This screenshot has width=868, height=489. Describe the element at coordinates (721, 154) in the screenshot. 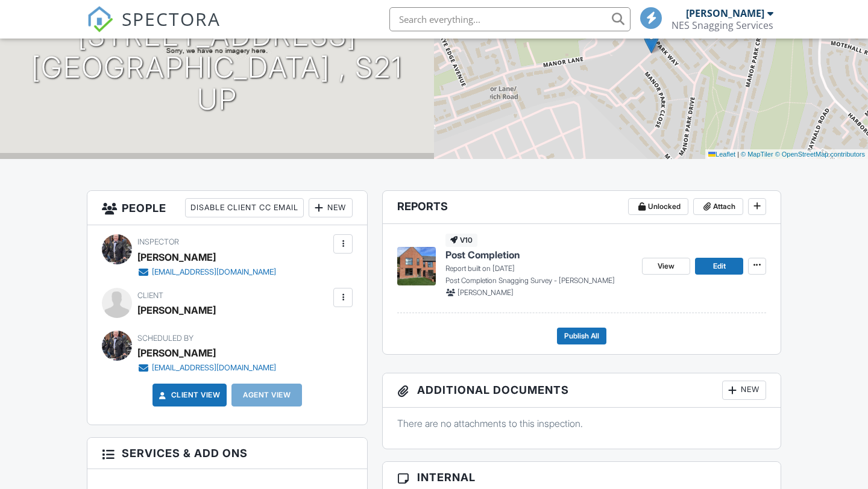

I see `a: Leaflet` at that location.